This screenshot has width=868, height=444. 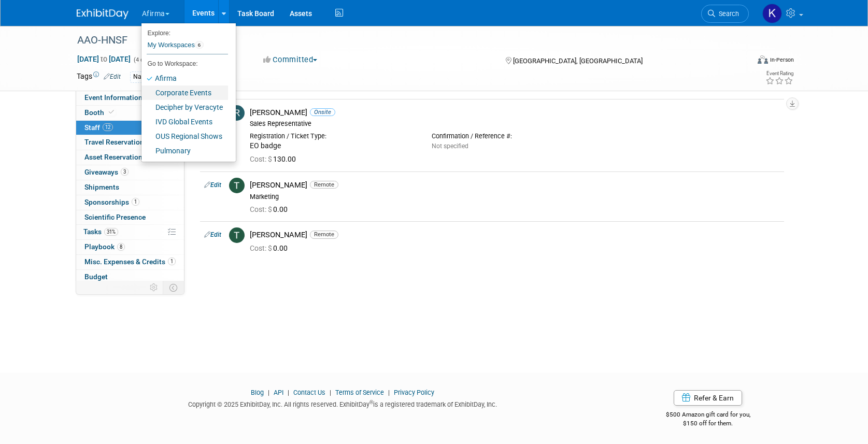 What do you see at coordinates (120, 157) in the screenshot?
I see `span: Asset Reservations` at bounding box center [120, 157].